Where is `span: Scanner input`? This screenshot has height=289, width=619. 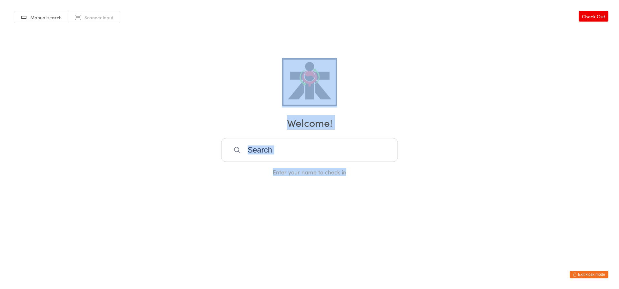 span: Scanner input is located at coordinates (99, 17).